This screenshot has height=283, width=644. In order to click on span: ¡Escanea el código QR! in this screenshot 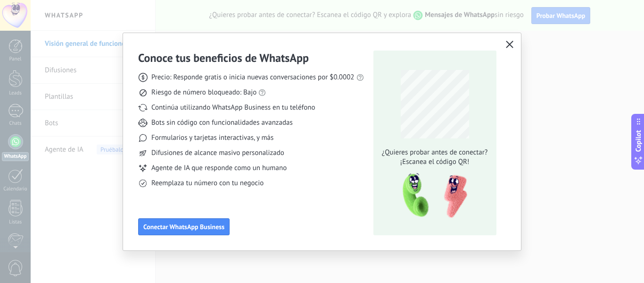, I will do `click(435, 162)`.